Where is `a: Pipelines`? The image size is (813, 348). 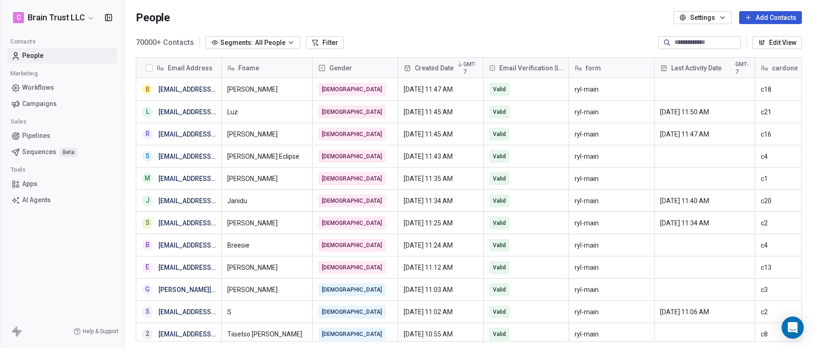 a: Pipelines is located at coordinates (62, 135).